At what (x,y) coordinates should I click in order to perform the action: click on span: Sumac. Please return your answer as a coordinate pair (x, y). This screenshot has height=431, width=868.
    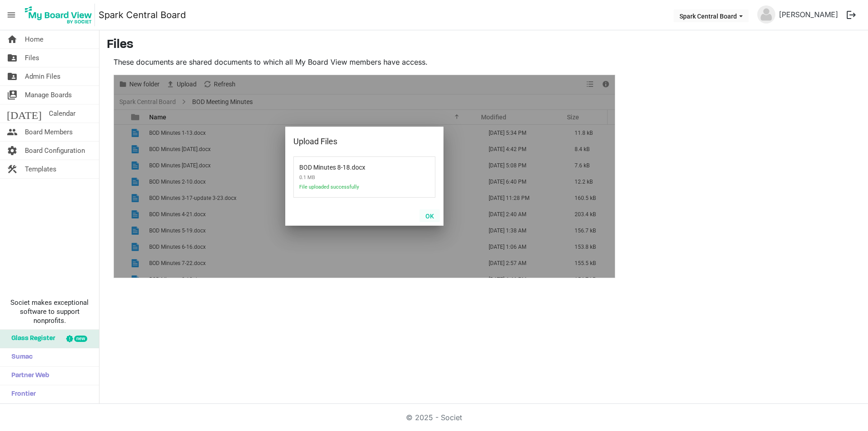
    Looking at the image, I should click on (19, 358).